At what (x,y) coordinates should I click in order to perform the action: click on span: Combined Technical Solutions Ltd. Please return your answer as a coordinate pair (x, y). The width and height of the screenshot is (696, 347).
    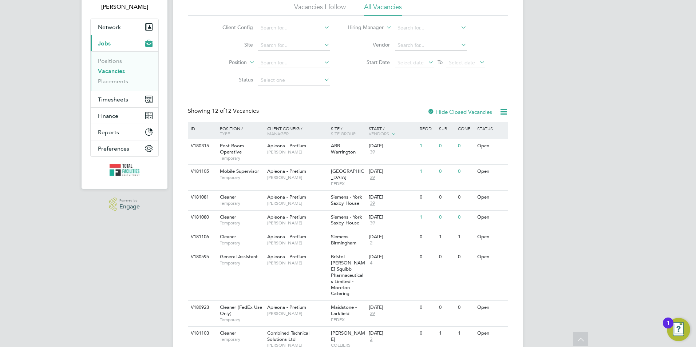
    Looking at the image, I should click on (288, 336).